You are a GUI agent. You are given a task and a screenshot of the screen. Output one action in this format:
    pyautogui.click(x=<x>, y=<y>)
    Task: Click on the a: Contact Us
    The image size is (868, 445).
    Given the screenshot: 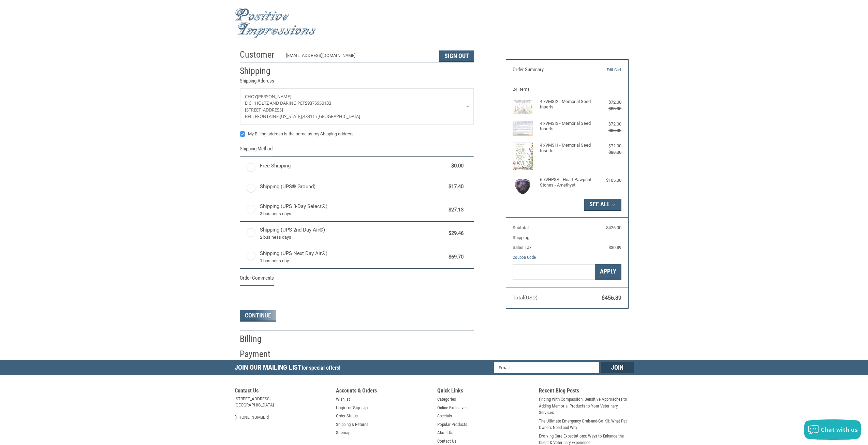 What is the action you would take?
    pyautogui.click(x=447, y=441)
    